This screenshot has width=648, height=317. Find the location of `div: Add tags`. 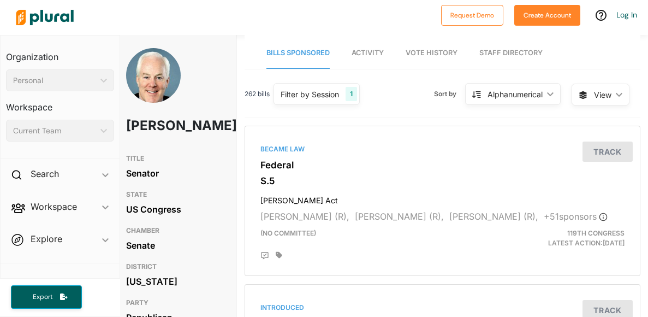

div: Add tags is located at coordinates (279, 255).